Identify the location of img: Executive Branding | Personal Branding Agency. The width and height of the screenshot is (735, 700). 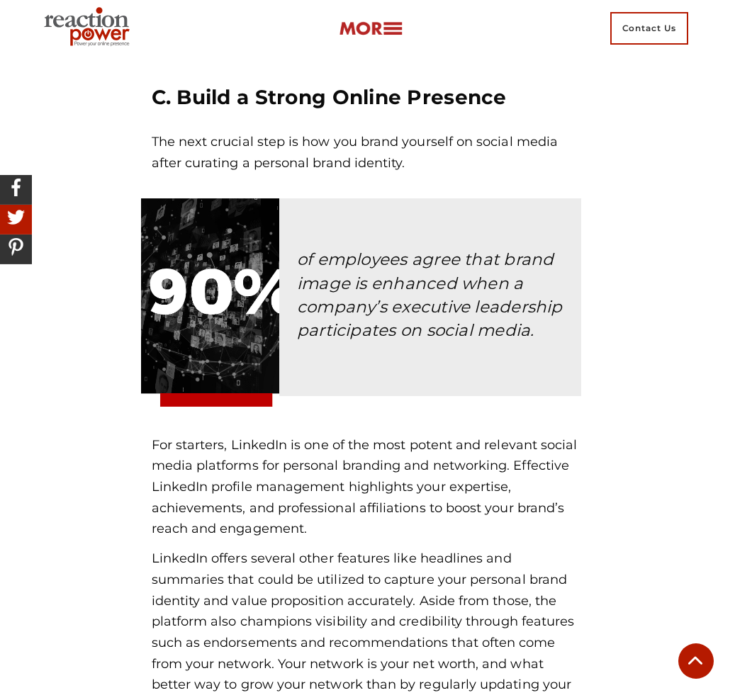
(89, 28).